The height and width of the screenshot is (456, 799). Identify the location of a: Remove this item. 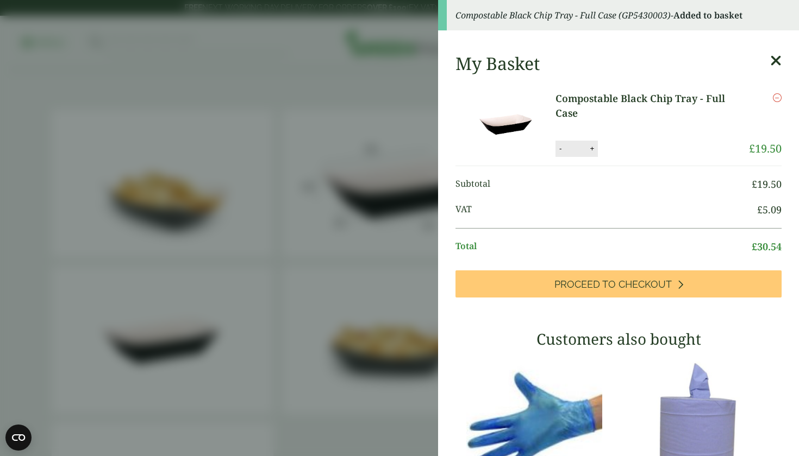
(777, 98).